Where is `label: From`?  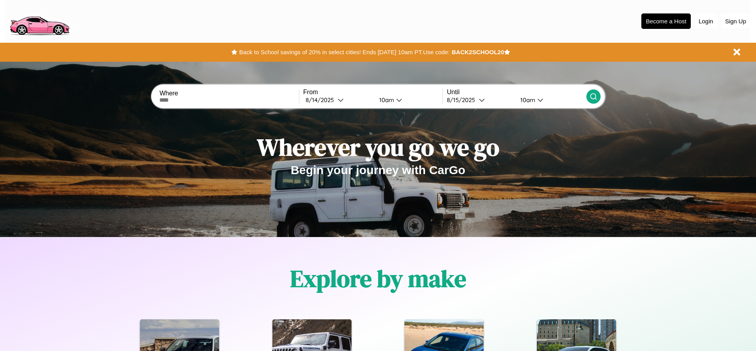 label: From is located at coordinates (373, 92).